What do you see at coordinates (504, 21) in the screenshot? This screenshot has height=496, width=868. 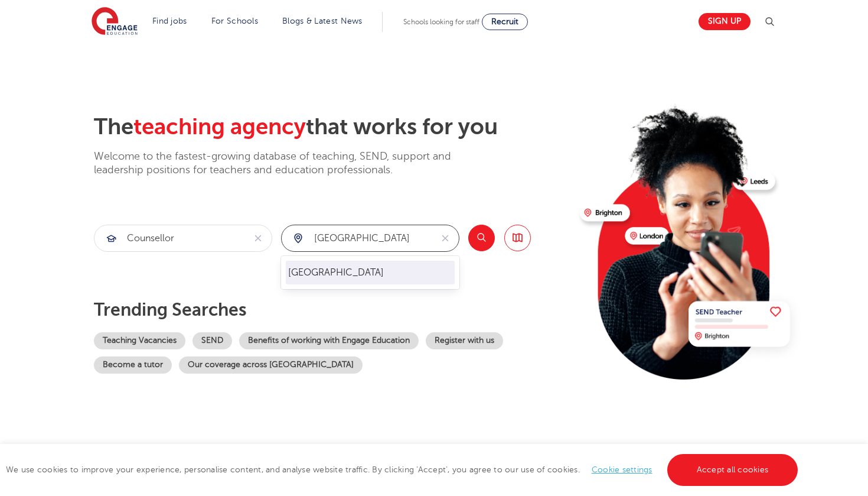 I see `span: Recruit` at bounding box center [504, 21].